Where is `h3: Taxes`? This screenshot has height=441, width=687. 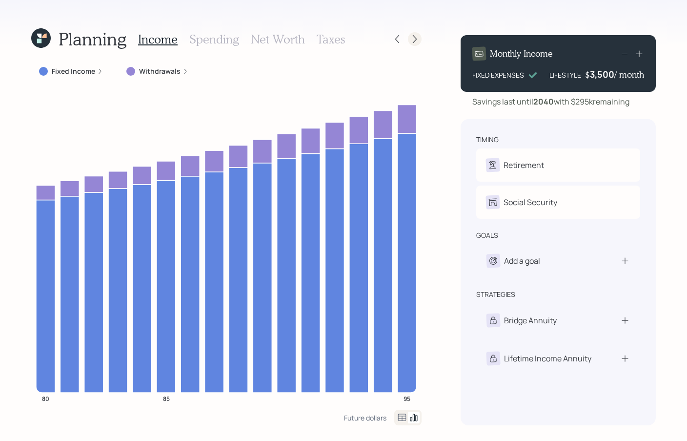 h3: Taxes is located at coordinates (331, 39).